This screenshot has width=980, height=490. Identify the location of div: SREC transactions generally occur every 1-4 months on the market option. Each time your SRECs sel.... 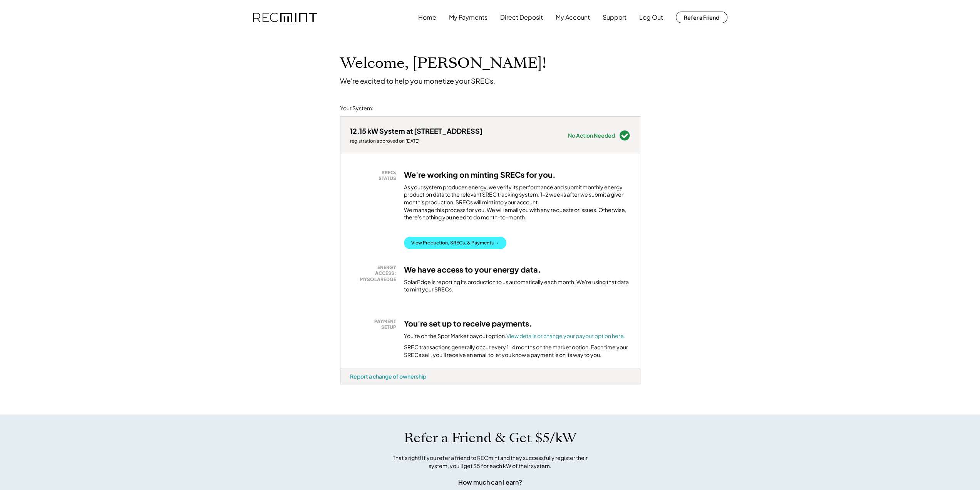
(517, 351).